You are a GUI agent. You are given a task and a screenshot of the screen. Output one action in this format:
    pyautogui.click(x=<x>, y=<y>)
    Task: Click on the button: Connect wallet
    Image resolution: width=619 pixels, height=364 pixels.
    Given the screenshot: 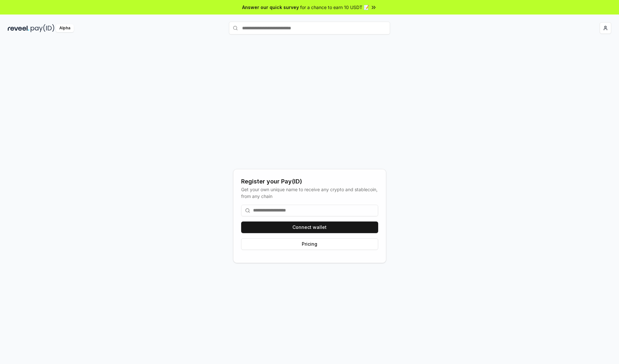 What is the action you would take?
    pyautogui.click(x=310, y=227)
    